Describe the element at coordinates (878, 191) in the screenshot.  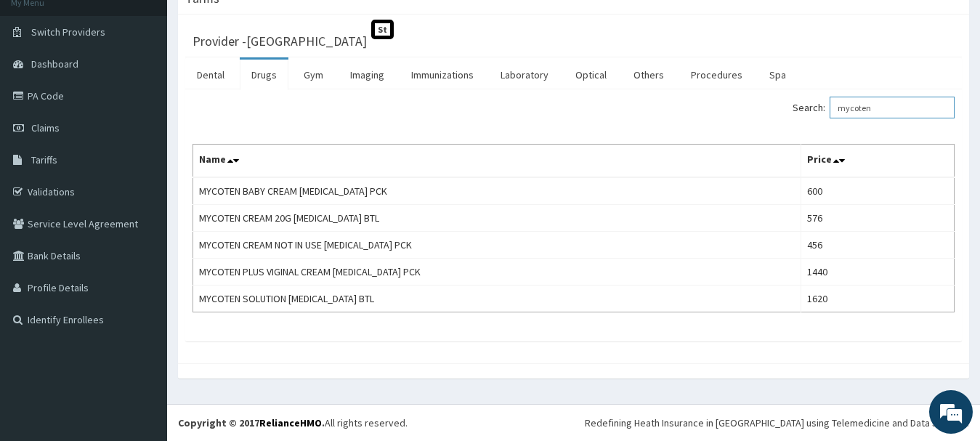
I see `td: 600` at that location.